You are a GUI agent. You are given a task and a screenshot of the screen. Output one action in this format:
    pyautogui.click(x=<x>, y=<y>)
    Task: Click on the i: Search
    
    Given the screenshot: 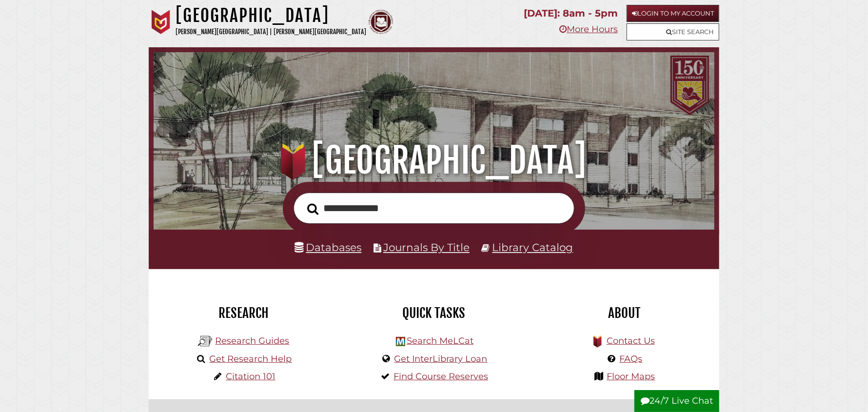 What is the action you would take?
    pyautogui.click(x=313, y=208)
    